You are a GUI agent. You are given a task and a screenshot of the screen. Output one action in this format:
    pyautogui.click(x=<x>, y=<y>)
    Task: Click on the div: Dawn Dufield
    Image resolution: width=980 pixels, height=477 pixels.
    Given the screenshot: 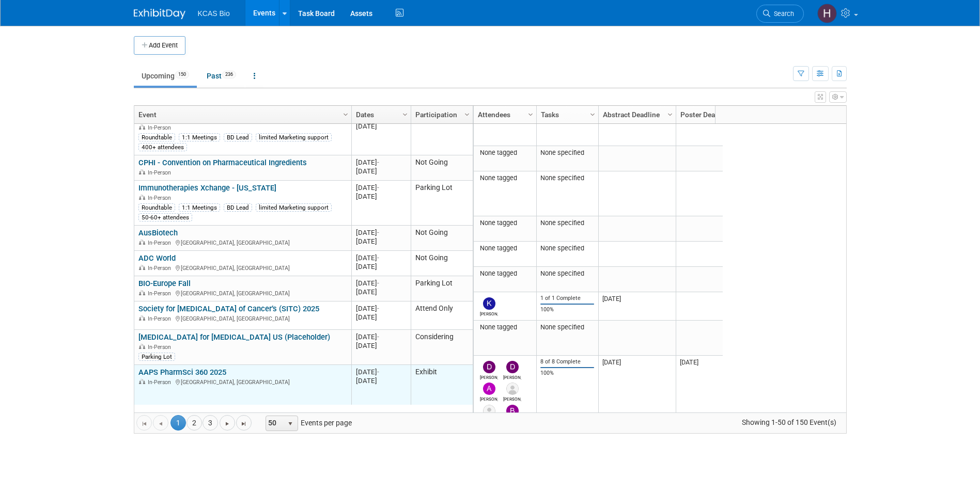 What is the action you would take?
    pyautogui.click(x=489, y=376)
    